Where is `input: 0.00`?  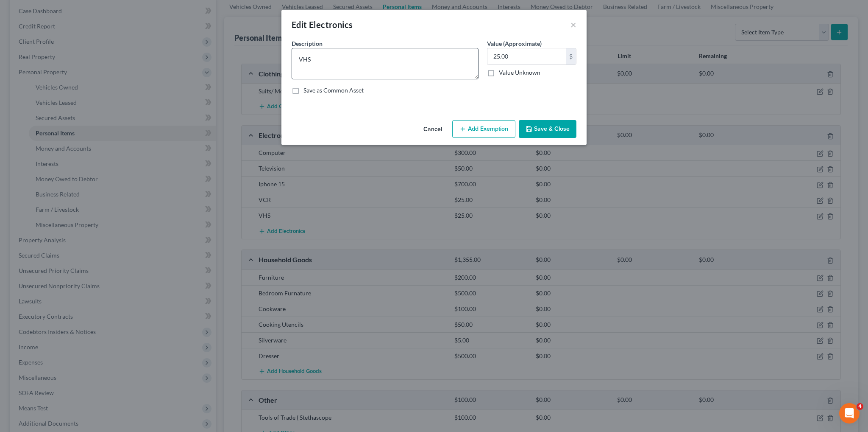 input: 0.00 is located at coordinates (527, 57).